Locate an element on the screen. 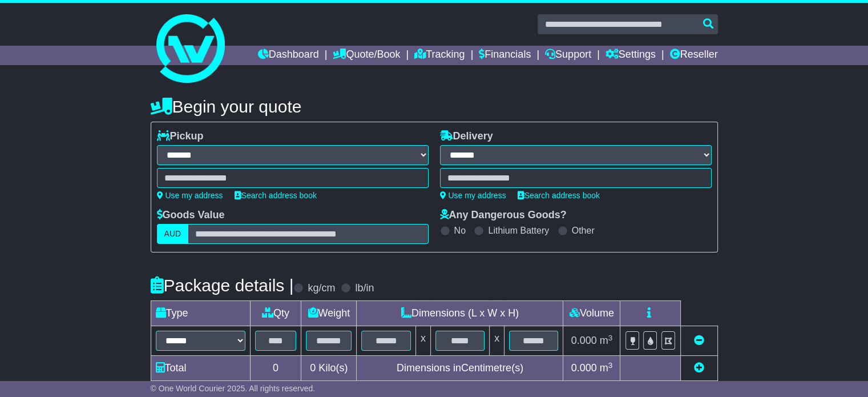  a: Add new item is located at coordinates (699, 368).